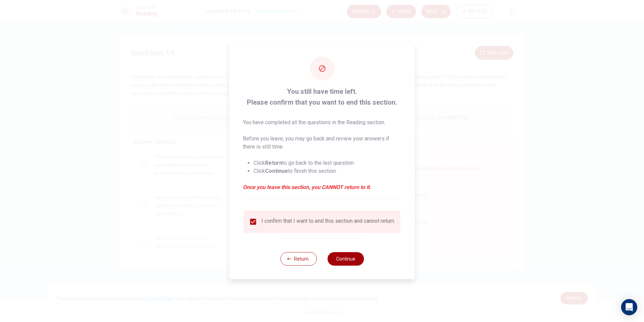 The height and width of the screenshot is (322, 644). What do you see at coordinates (277, 171) in the screenshot?
I see `strong: Continue` at bounding box center [277, 171].